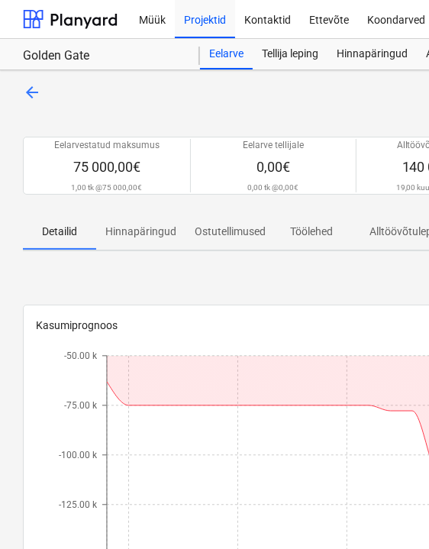 The height and width of the screenshot is (549, 429). What do you see at coordinates (230, 232) in the screenshot?
I see `p: Ostutellimused` at bounding box center [230, 232].